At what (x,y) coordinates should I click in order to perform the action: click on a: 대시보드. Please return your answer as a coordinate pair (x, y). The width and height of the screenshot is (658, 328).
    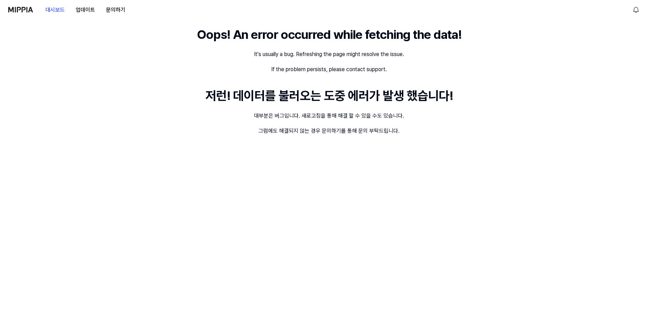
    Looking at the image, I should click on (55, 10).